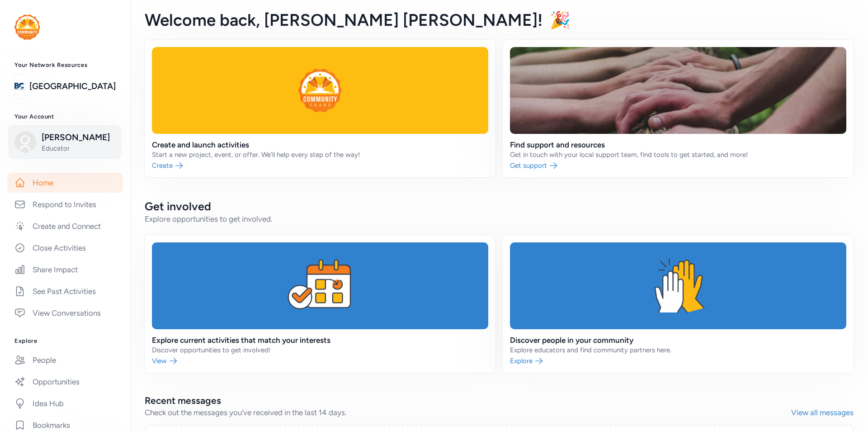 Image resolution: width=868 pixels, height=431 pixels. What do you see at coordinates (499, 206) in the screenshot?
I see `h2: Get involved` at bounding box center [499, 206].